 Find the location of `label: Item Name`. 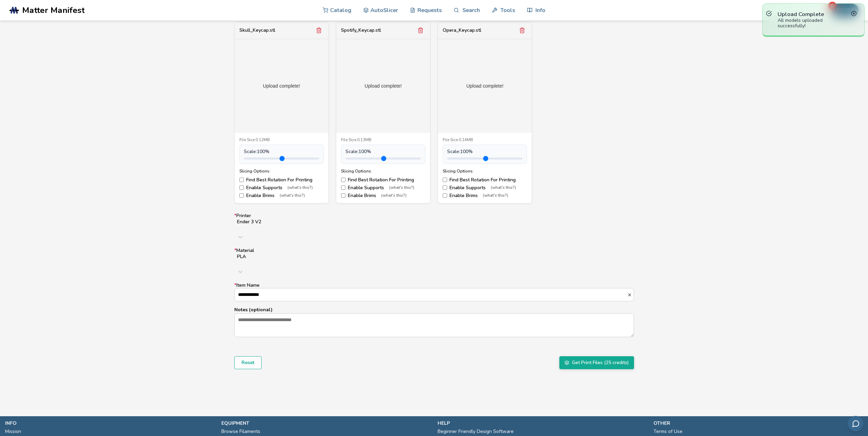

label: Item Name is located at coordinates (434, 292).